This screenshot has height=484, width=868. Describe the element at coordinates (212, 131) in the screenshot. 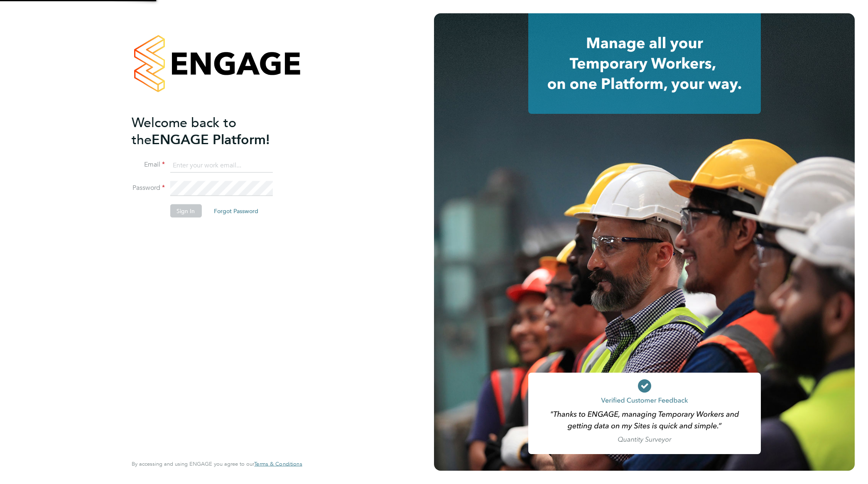

I see `h2: ENGAGE Platform!` at that location.